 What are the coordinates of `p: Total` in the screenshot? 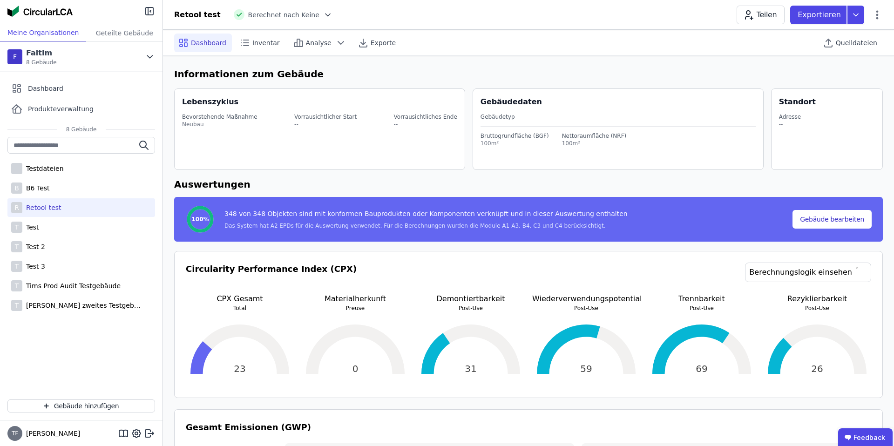 It's located at (240, 308).